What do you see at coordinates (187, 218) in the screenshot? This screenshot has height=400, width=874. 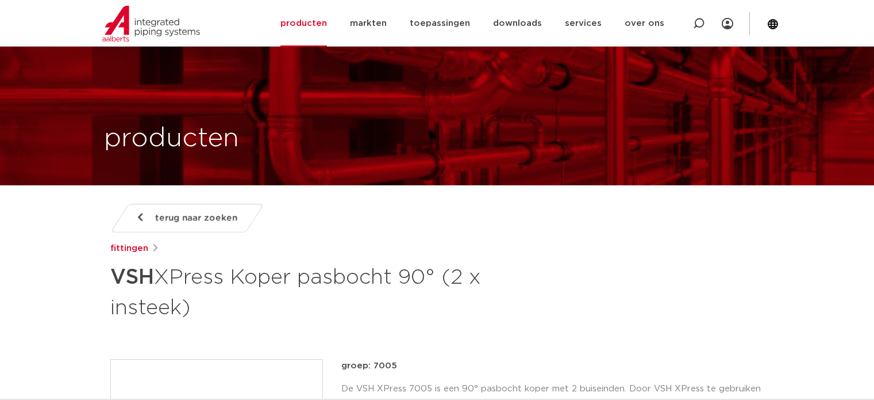 I see `a: terug naar zoeken` at bounding box center [187, 218].